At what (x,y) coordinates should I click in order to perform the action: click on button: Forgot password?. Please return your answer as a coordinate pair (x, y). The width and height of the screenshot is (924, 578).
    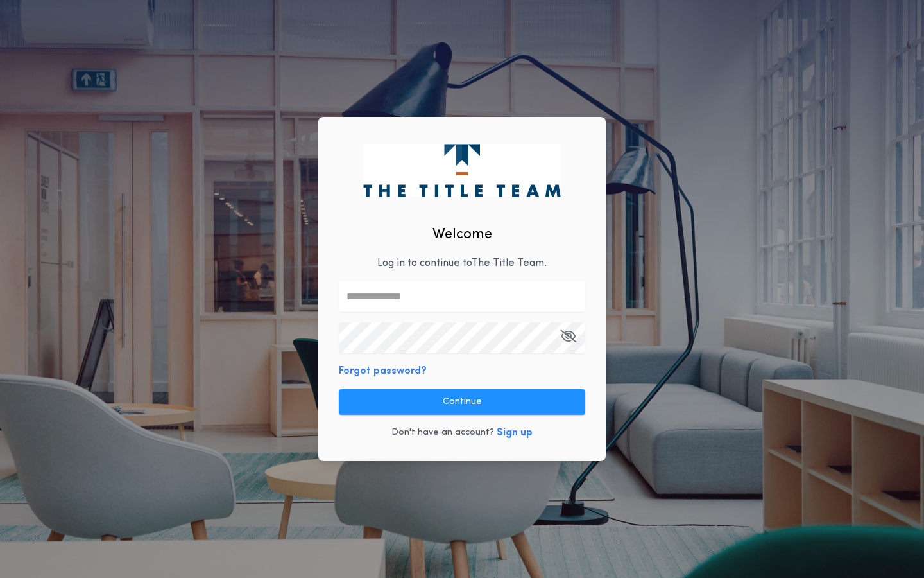
    Looking at the image, I should click on (383, 371).